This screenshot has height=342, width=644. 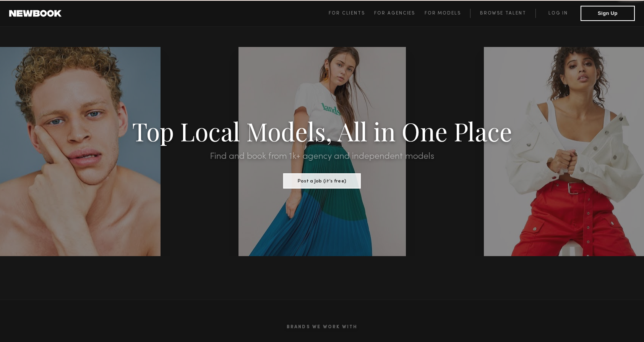 I want to click on button: Post a Job (it’s free), so click(x=322, y=181).